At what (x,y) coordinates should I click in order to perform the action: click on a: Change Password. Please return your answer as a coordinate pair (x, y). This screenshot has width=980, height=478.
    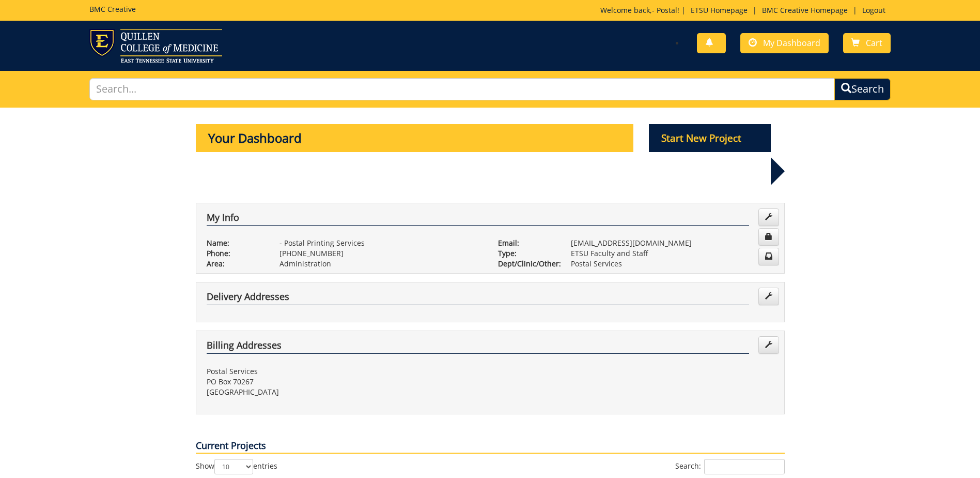
    Looking at the image, I should click on (769, 237).